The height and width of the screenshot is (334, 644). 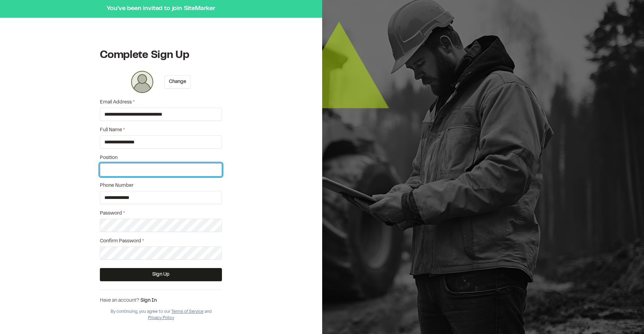 I want to click on div: Click or Drag and Drop to change photo, so click(x=142, y=82).